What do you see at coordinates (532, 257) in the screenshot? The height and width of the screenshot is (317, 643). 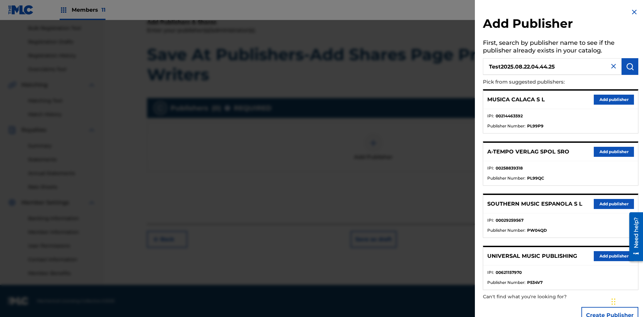 I see `p: UNIVERSAL MUSIC PUBLISHING` at bounding box center [532, 257].